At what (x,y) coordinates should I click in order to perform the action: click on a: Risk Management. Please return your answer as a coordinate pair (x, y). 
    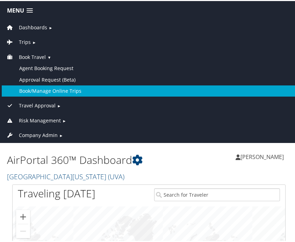
    Looking at the image, I should click on (33, 119).